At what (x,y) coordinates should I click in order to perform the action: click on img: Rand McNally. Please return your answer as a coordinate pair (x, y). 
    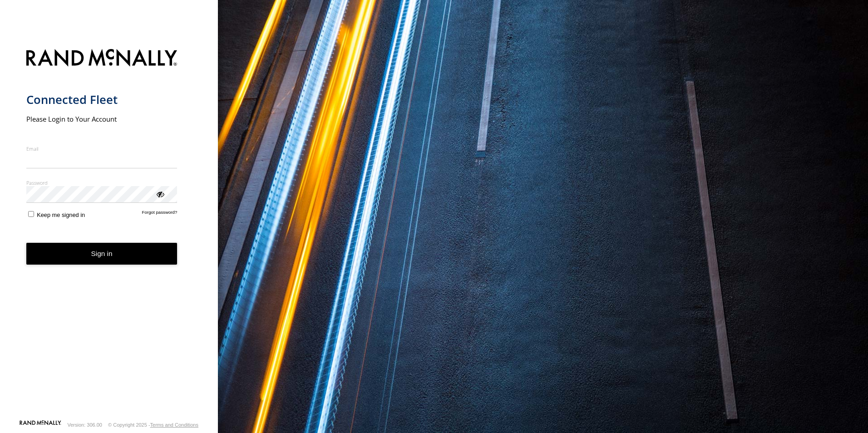
    Looking at the image, I should click on (102, 59).